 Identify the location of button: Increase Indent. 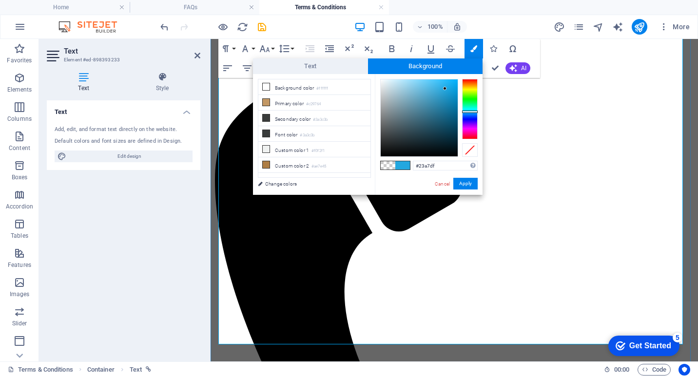
(310, 49).